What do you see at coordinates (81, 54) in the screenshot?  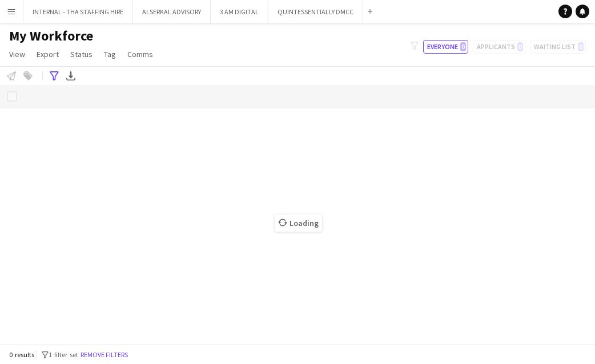 I see `a: Status` at bounding box center [81, 54].